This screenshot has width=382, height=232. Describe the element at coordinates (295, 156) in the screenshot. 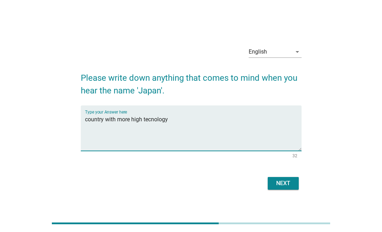

I see `div: 32` at that location.